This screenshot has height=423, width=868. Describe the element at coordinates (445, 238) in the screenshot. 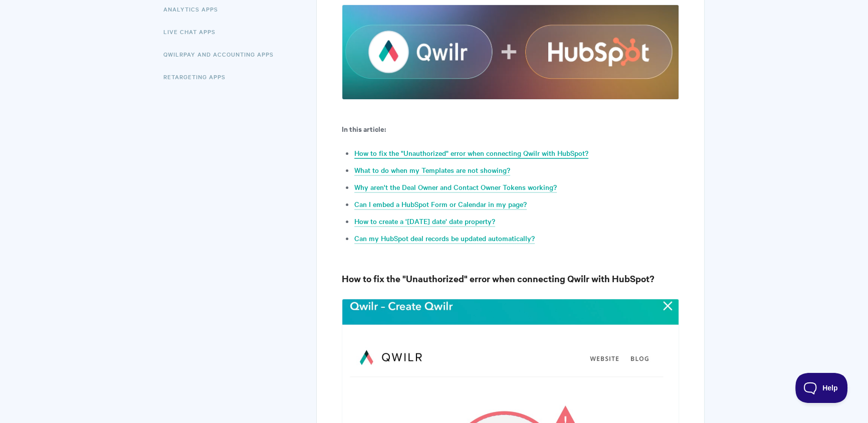

I see `a: Can my HubSpot deal records be updated automatically?` at that location.